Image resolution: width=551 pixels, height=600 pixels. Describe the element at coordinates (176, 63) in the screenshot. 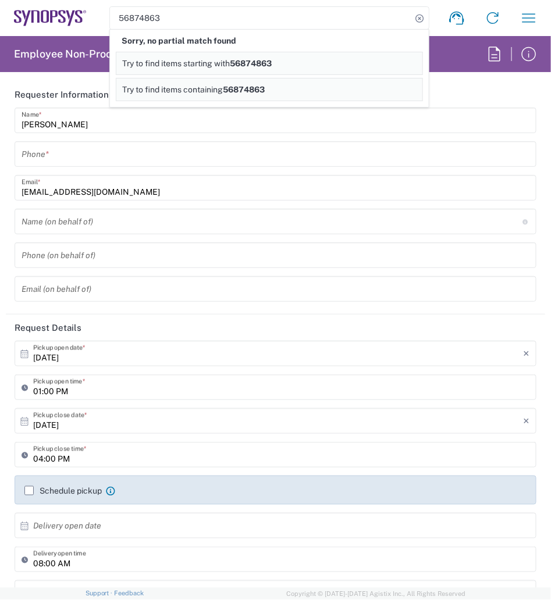

I see `span: Try to find items starting with` at that location.